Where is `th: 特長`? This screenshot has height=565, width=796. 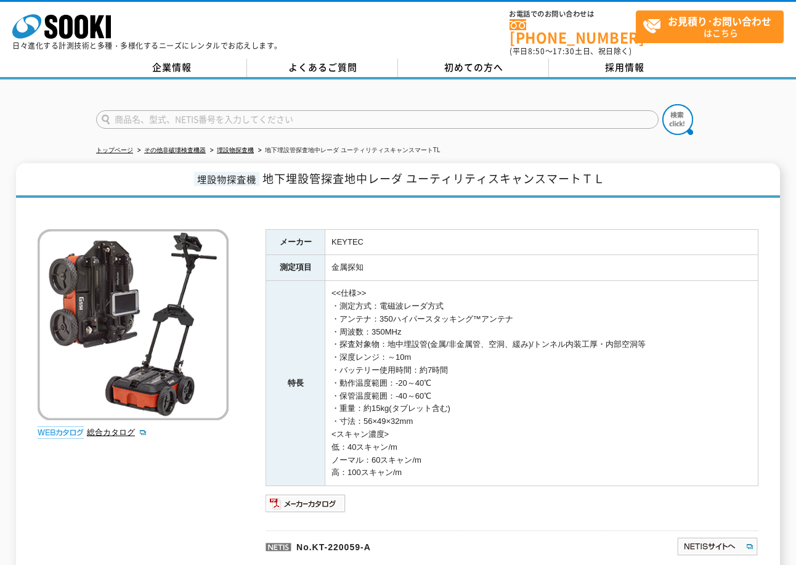
th: 特長 is located at coordinates (296, 383).